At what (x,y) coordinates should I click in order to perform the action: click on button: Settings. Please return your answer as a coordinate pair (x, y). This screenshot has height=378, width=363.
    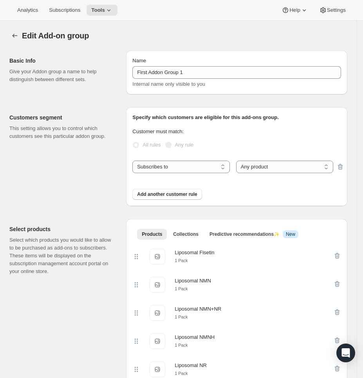
    Looking at the image, I should click on (332, 10).